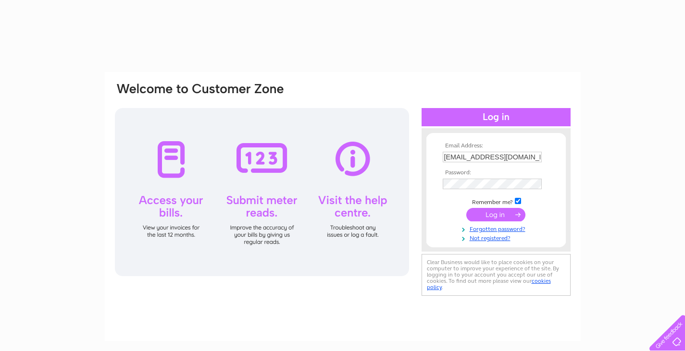 This screenshot has width=685, height=351. I want to click on a: Forgotten password?, so click(497, 228).